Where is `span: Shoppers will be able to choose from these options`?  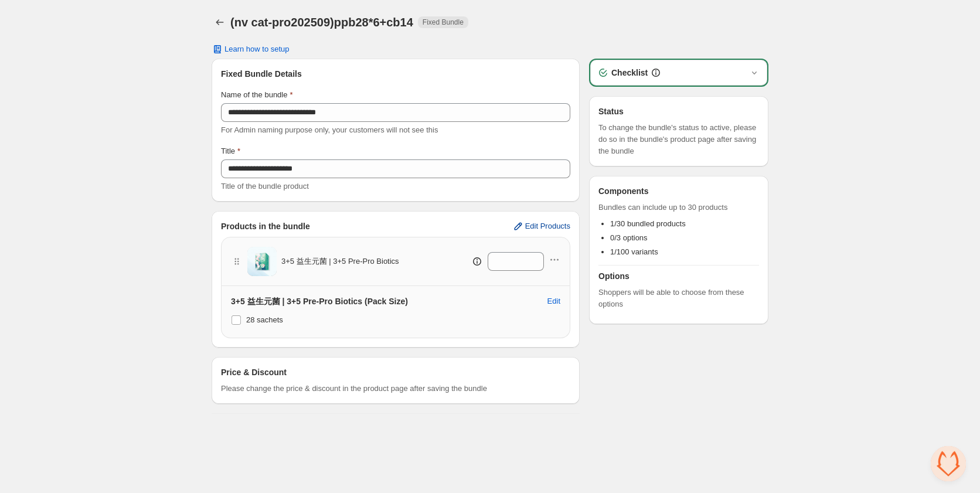
span: Shoppers will be able to choose from these options is located at coordinates (679, 298).